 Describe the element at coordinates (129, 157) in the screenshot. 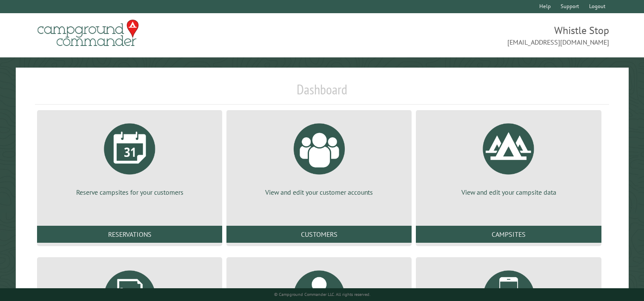

I see `a: Reserve campsites for your customers` at that location.